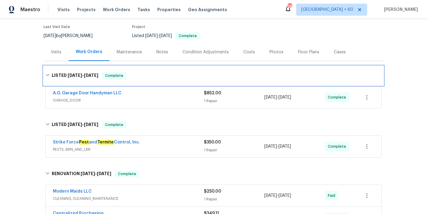 The image size is (427, 214). I want to click on div: Photos, so click(277, 52).